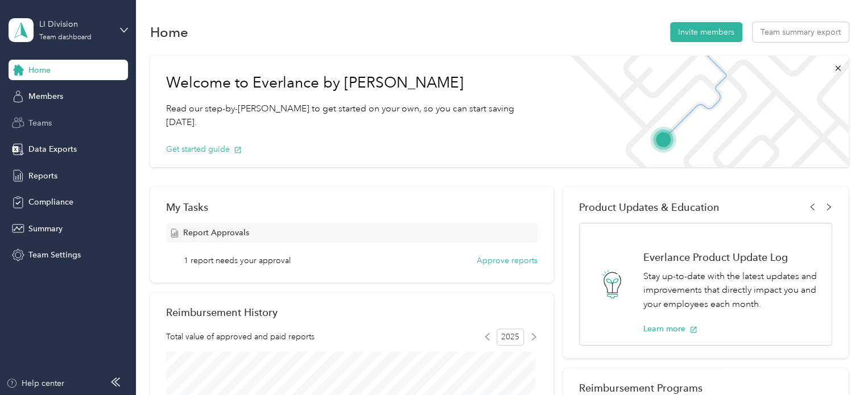 The height and width of the screenshot is (395, 868). What do you see at coordinates (35, 383) in the screenshot?
I see `button: Help center` at bounding box center [35, 383].